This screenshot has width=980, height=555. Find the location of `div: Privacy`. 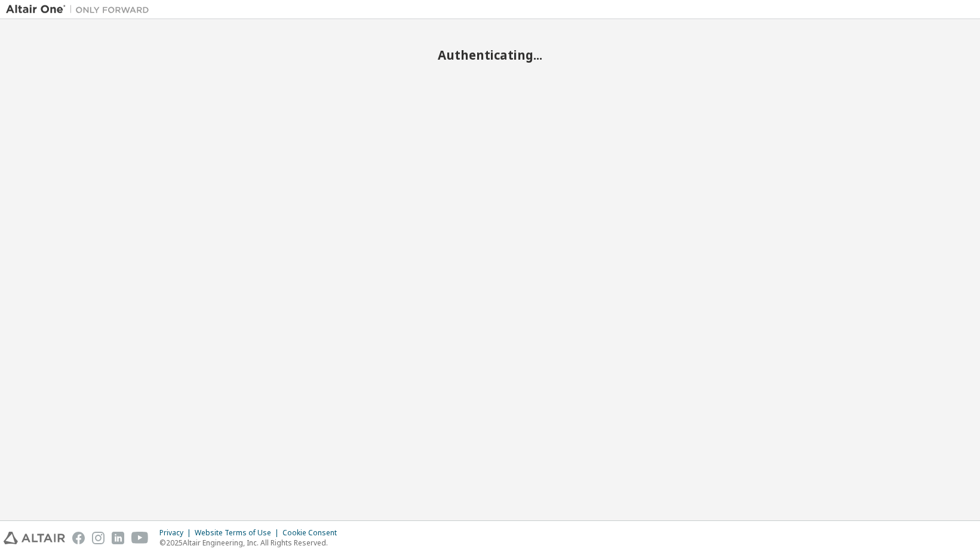

div: Privacy is located at coordinates (177, 533).